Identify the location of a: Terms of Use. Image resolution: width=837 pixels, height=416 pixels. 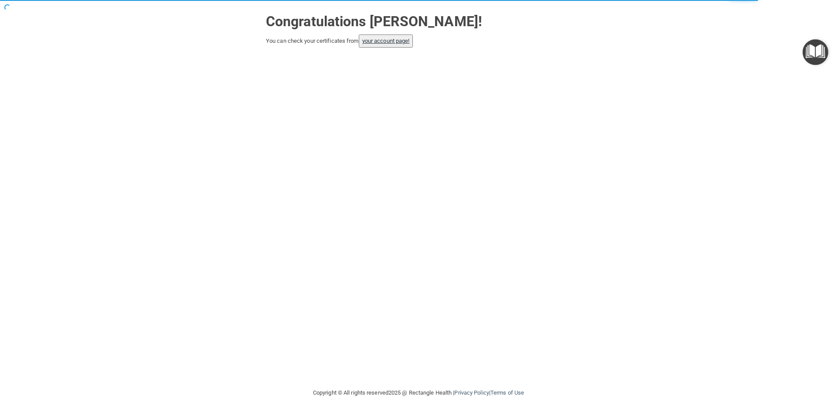
(507, 392).